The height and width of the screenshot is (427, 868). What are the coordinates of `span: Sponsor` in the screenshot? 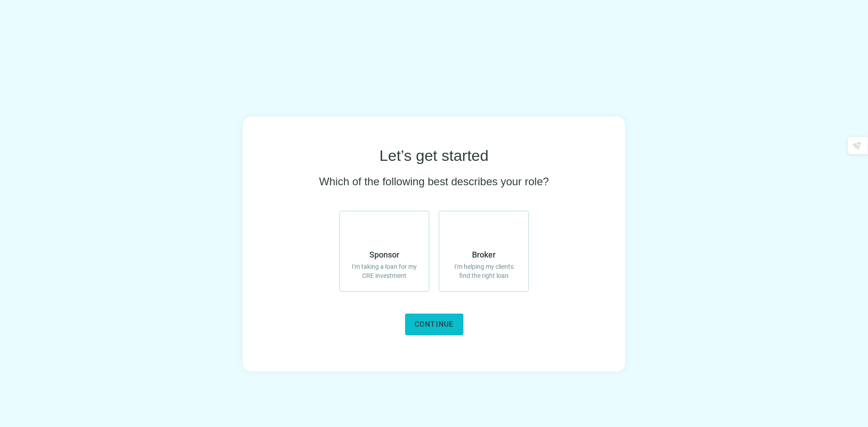 It's located at (384, 255).